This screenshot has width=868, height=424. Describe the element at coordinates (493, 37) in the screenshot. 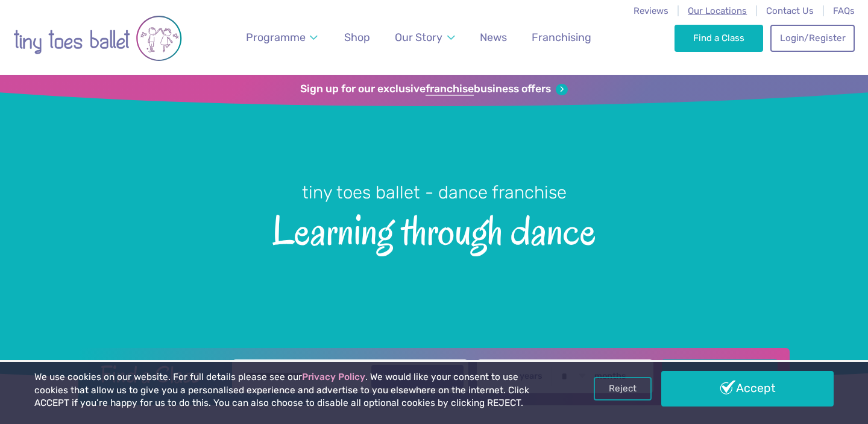

I see `span: News` at that location.